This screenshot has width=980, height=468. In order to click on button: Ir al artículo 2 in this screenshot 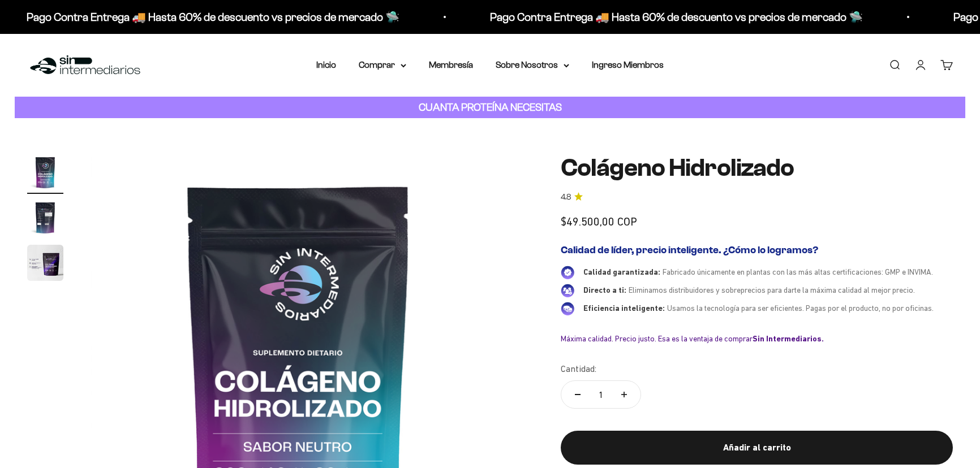, I will do `click(45, 220)`.